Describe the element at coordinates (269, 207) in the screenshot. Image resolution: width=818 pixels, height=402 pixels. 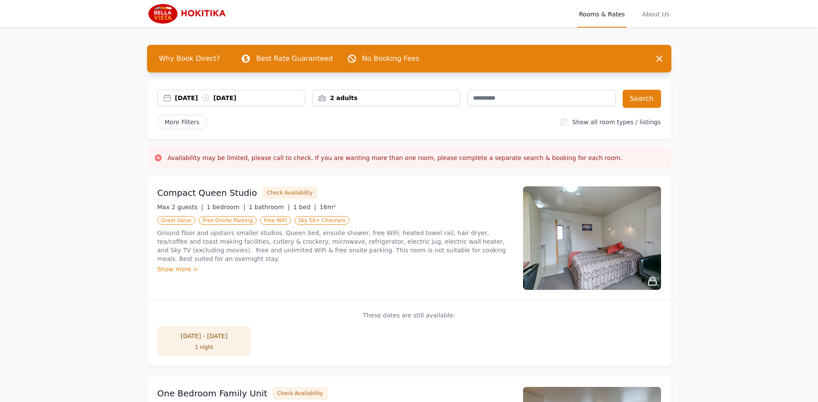
I see `span: 1 bathroom |` at that location.